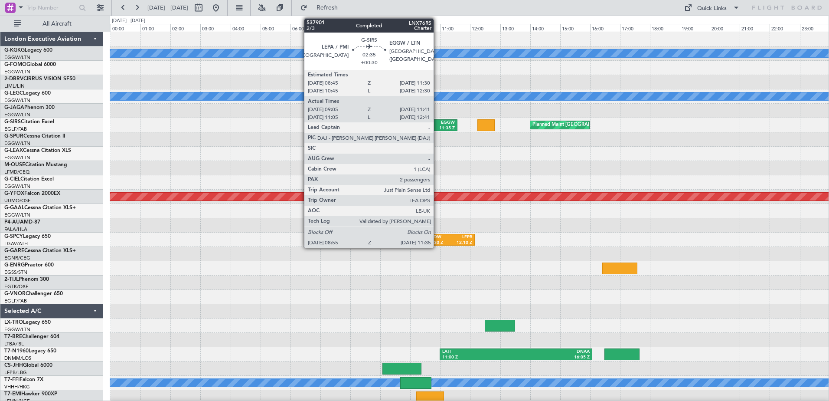 The height and width of the screenshot is (401, 829). What do you see at coordinates (38, 150) in the screenshot?
I see `a: G-LEAXCessna Citation XLS` at bounding box center [38, 150].